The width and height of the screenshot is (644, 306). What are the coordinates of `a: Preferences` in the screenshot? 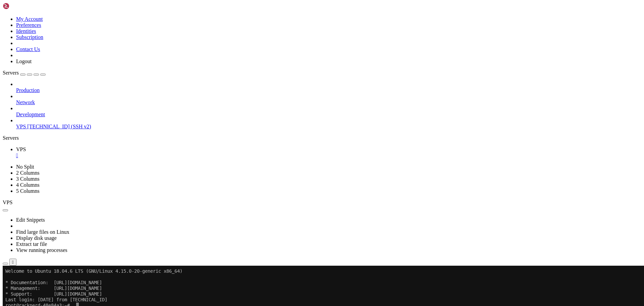 It's located at (28, 25).